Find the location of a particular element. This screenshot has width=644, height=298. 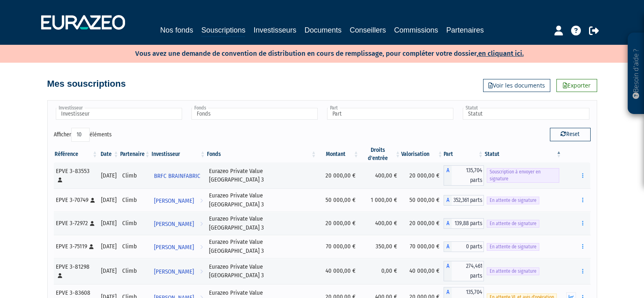

th: Montant: activer pour trier la colonne par ordre croissant is located at coordinates (338, 155).